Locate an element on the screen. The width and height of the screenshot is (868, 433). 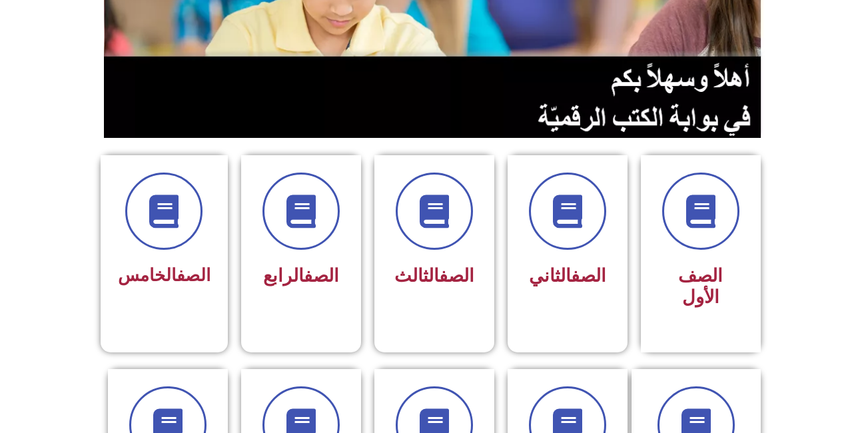
span: الرابع is located at coordinates (301, 276).